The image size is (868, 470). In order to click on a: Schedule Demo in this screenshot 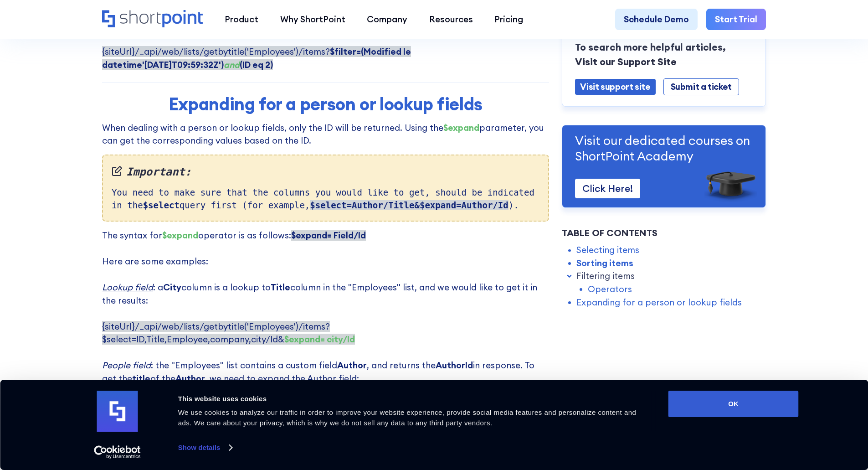, I will do `click(656, 20)`.